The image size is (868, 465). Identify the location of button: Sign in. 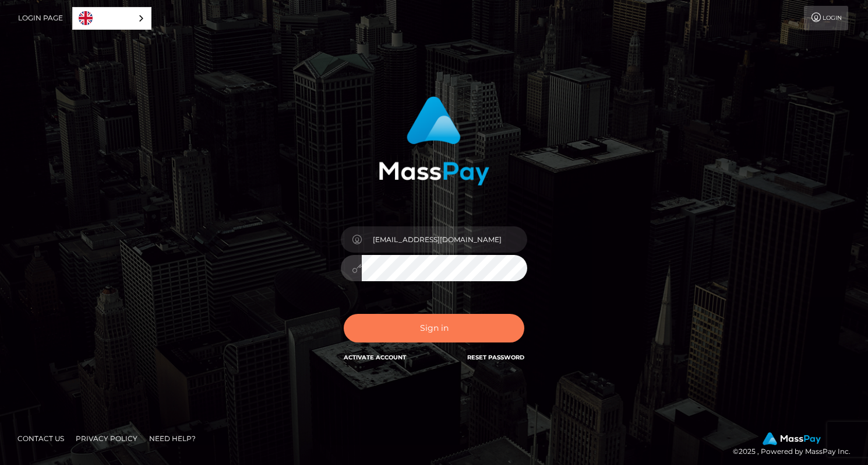
(434, 328).